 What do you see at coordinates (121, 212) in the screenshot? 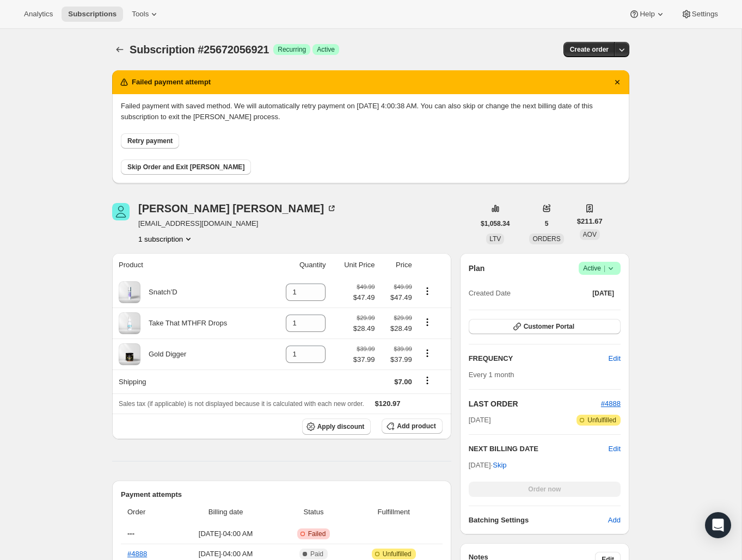
I see `span: Martina Goergen` at bounding box center [121, 212].